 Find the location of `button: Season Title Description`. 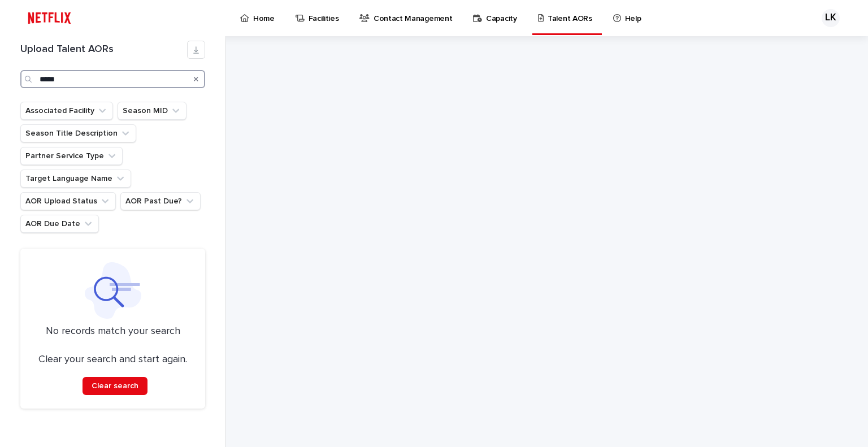

button: Season Title Description is located at coordinates (78, 134).